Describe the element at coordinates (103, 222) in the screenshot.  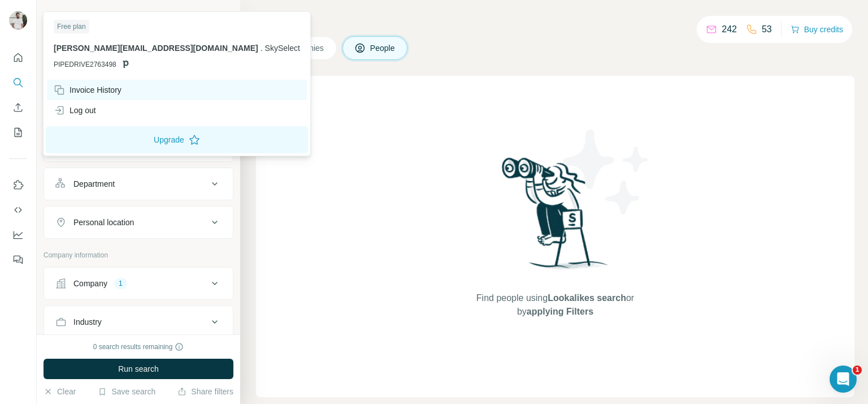
I see `div: Personal location` at that location.